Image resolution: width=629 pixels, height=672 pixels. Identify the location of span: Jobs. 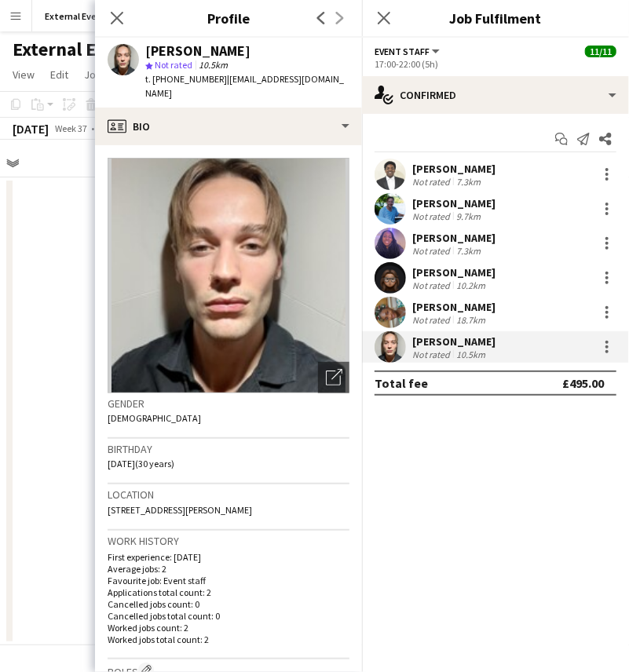
(96, 74).